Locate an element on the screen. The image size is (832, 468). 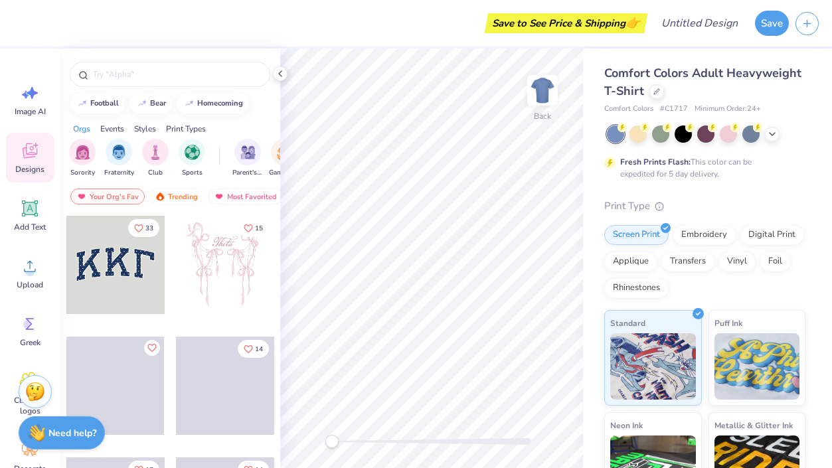
div: homecoming is located at coordinates (220, 103).